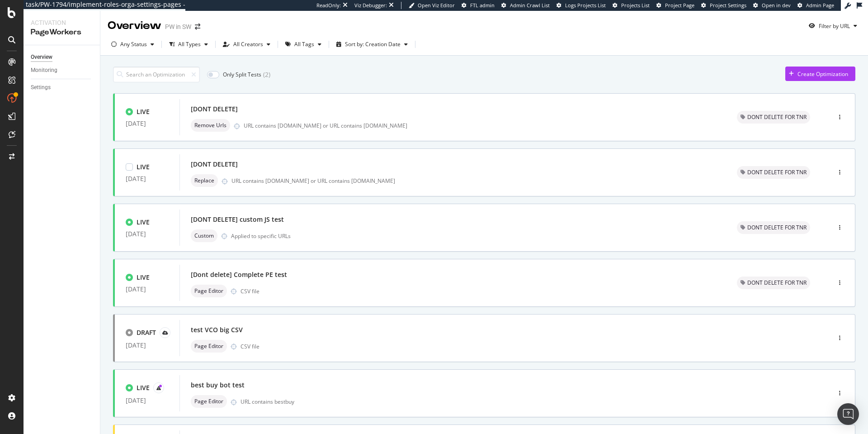  Describe the element at coordinates (132, 44) in the screenshot. I see `button: Any Status` at that location.